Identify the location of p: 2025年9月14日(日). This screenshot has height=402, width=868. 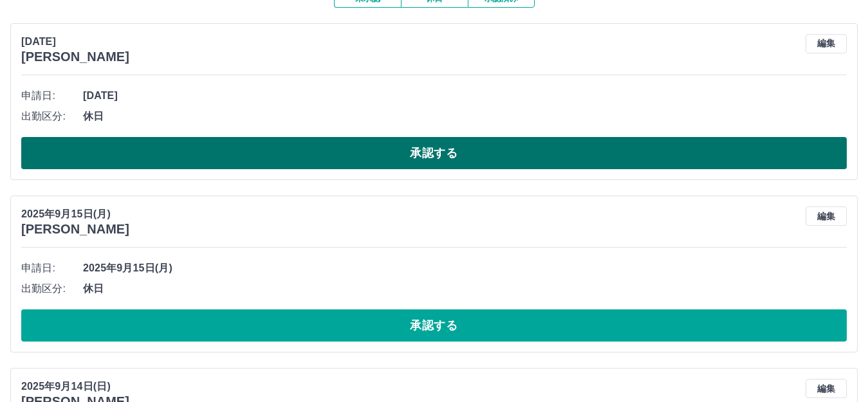
(75, 386).